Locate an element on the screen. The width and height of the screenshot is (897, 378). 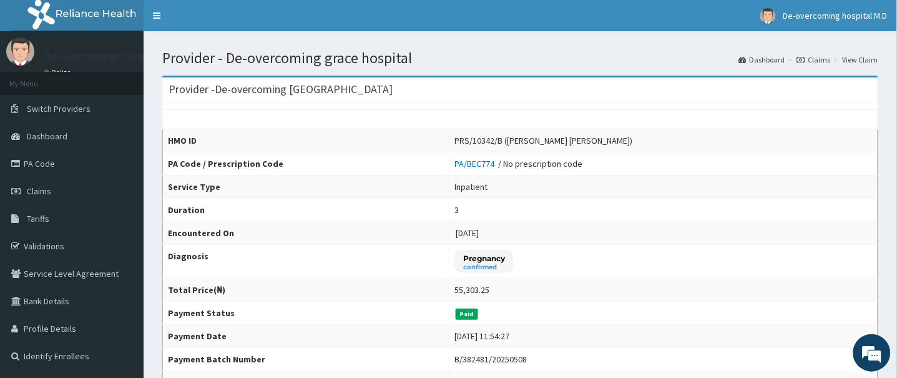
h1: Provider - De-overcoming grace hospital is located at coordinates (520, 58).